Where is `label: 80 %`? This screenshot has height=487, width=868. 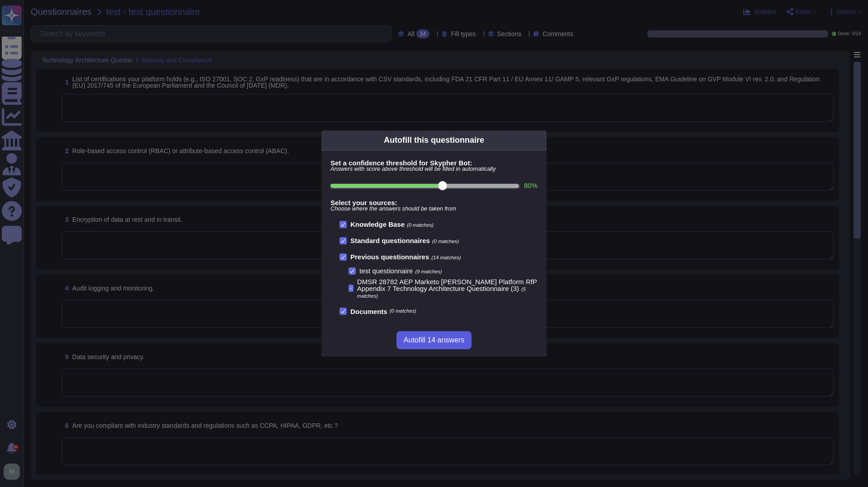
label: 80 % is located at coordinates (531, 185).